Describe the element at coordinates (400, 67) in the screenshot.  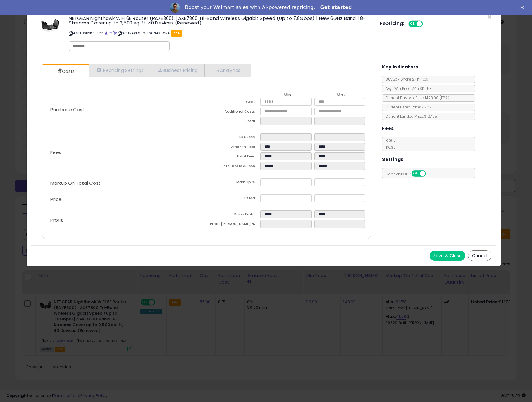
I see `h5: Key Indicators` at that location.